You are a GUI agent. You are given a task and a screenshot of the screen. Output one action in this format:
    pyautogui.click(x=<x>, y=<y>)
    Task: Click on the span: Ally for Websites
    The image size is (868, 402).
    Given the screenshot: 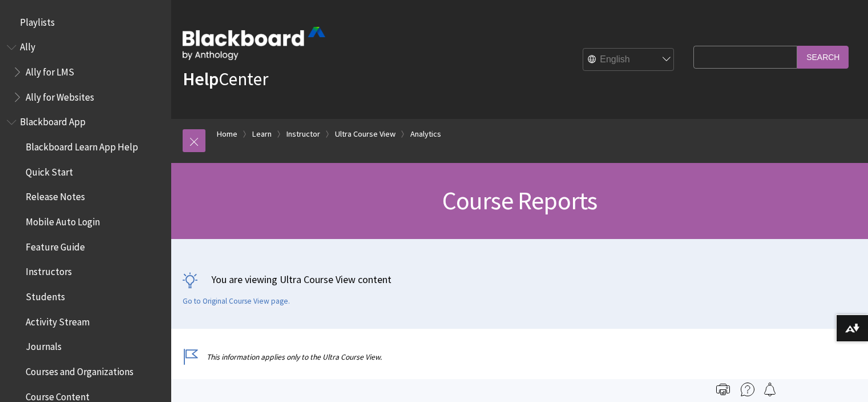 What is the action you would take?
    pyautogui.click(x=60, y=95)
    